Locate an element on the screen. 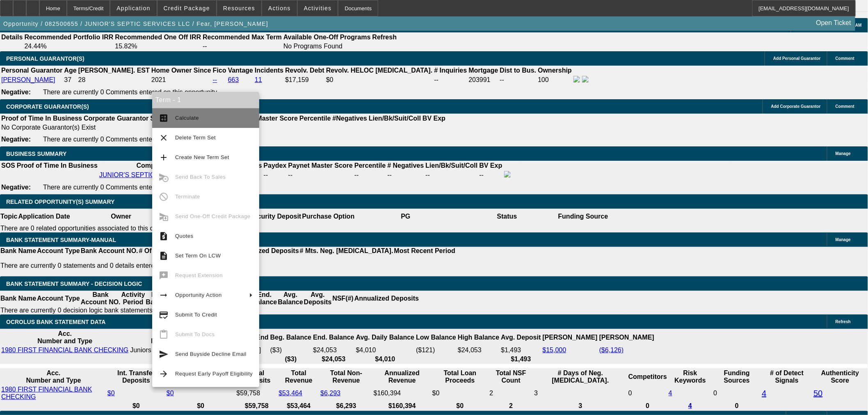 The height and width of the screenshot is (415, 868). div: Term - 1 is located at coordinates (205, 100).